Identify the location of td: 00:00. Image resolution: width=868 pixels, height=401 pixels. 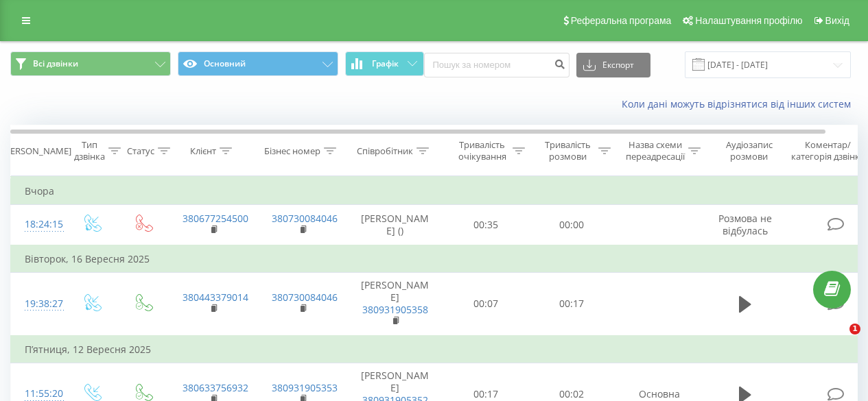
(572, 225).